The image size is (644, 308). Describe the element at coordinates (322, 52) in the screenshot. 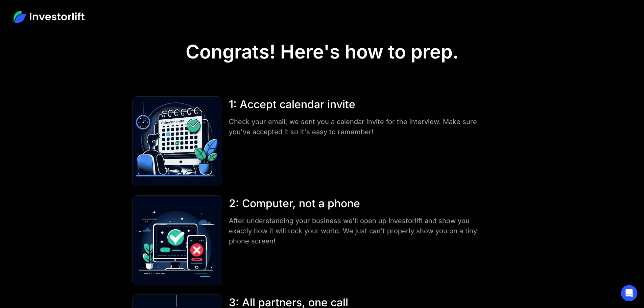

I see `h1: Congrats! Here's how to prep.` at that location.